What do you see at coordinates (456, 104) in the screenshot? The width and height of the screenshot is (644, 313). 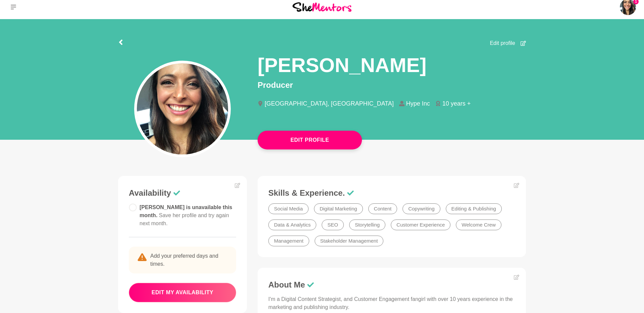 I see `li: 10 years +` at bounding box center [456, 104].